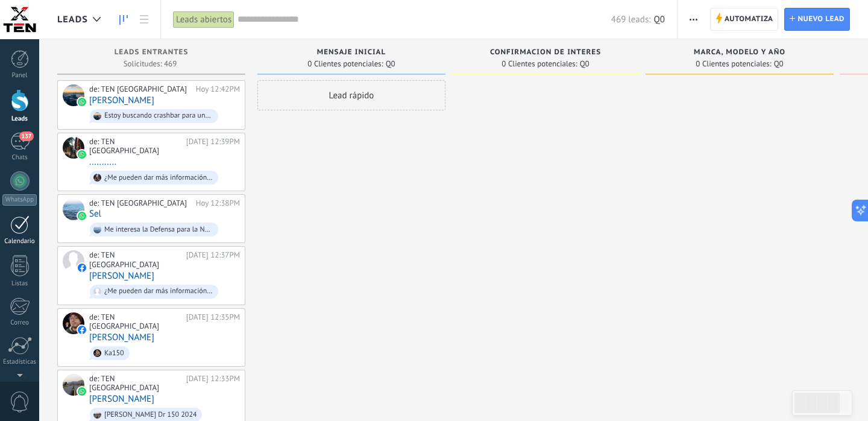  Describe the element at coordinates (693, 19) in the screenshot. I see `button: Más` at that location.